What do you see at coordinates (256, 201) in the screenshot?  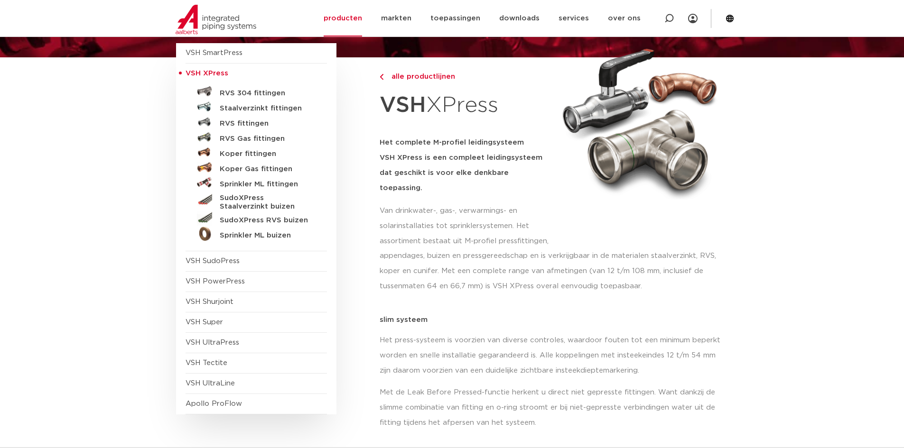 I see `a: SudoXPress Staalverzinkt buizen` at bounding box center [256, 201].